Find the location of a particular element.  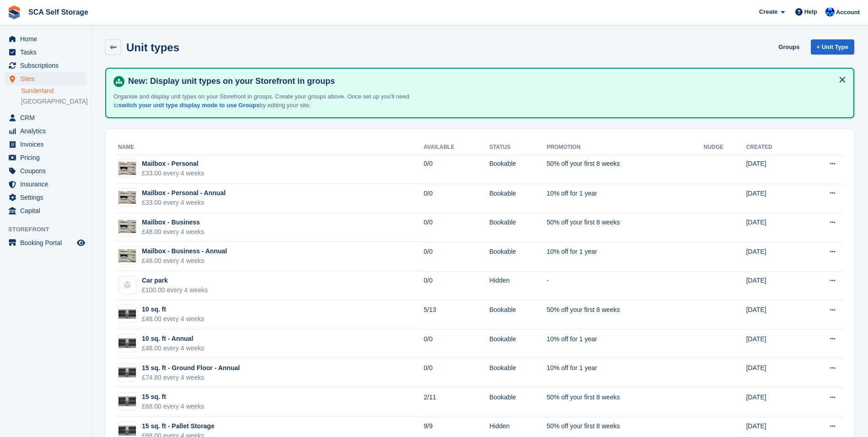

span: CRM is located at coordinates (48, 118).